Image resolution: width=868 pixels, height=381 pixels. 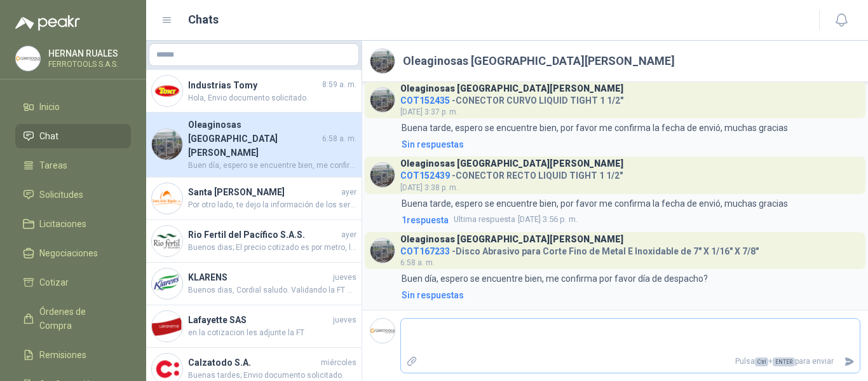 I want to click on span: Tareas, so click(x=53, y=166).